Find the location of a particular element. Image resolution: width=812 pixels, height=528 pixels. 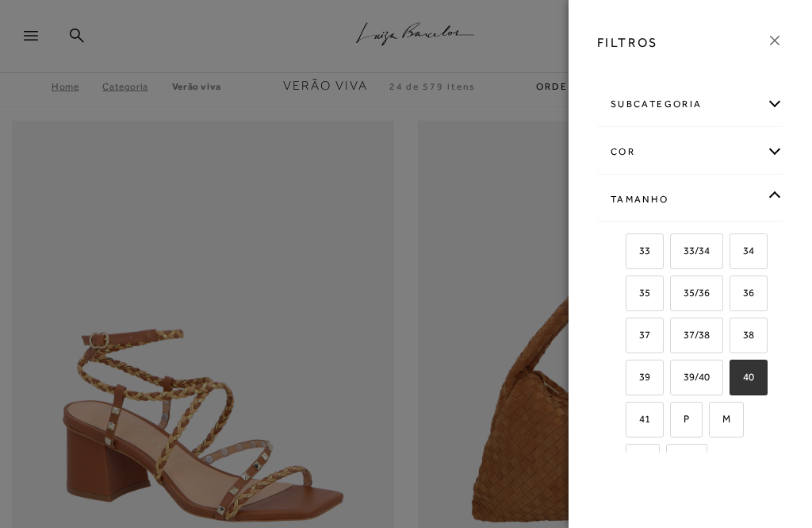

span: 35 is located at coordinates (639, 292).